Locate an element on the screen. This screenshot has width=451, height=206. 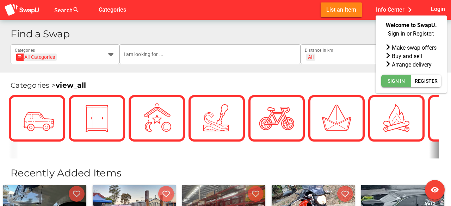
div: Welcome to SwapU. is located at coordinates (411, 25).